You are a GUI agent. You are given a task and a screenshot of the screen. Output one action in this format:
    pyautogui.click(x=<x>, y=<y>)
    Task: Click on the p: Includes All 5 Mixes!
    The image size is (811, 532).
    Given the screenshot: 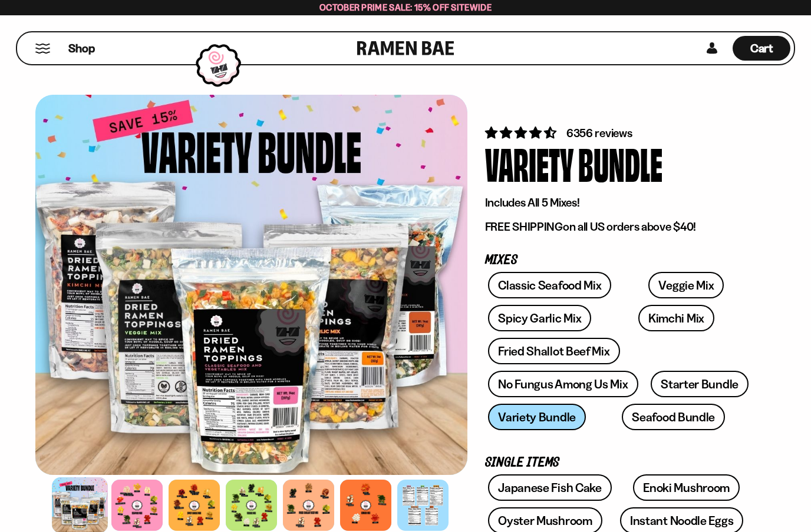 What is the action you would take?
    pyautogui.click(x=621, y=202)
    